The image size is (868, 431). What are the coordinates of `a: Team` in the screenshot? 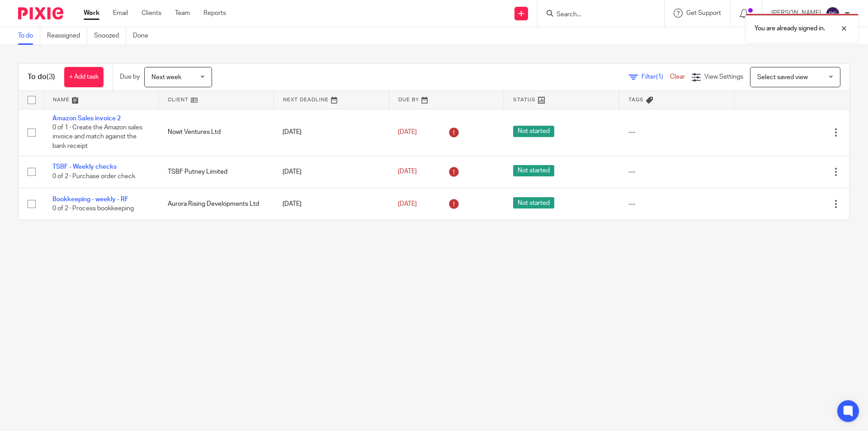 It's located at (182, 13).